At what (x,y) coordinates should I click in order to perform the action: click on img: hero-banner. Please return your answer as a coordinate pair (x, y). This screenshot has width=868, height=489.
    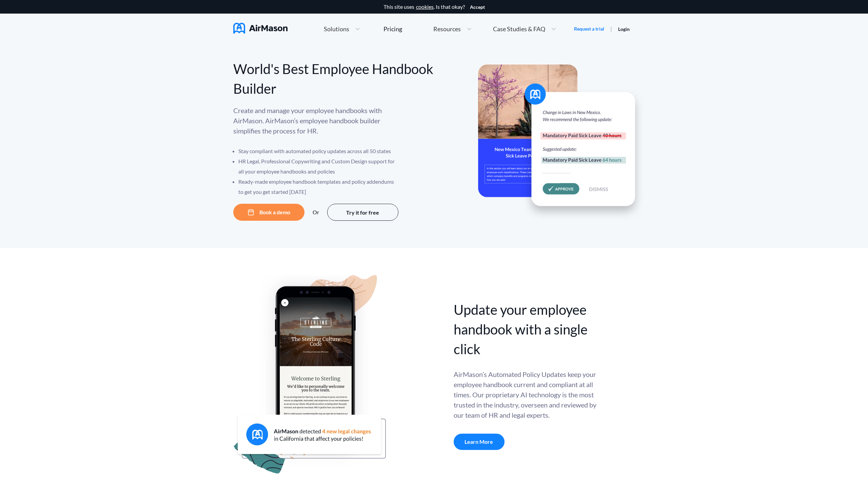
    Looking at the image, I should click on (562, 142).